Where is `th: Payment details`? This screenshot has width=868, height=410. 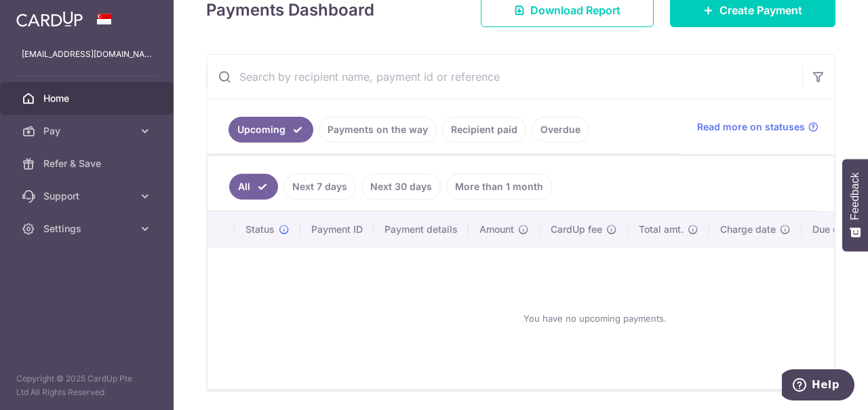 th: Payment details is located at coordinates (421, 229).